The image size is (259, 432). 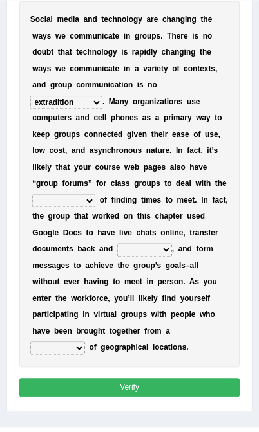 I want to click on b: z, so click(x=158, y=102).